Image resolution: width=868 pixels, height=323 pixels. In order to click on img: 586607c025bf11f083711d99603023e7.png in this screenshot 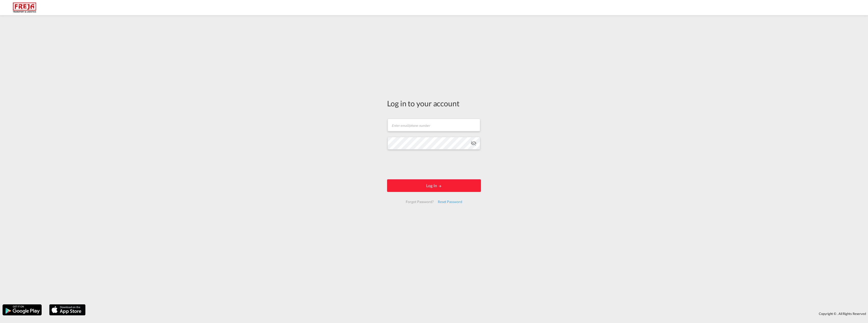, I will do `click(24, 8)`.